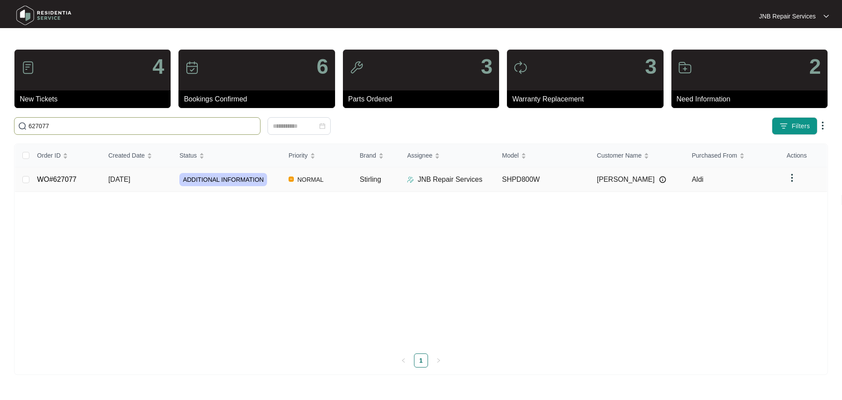  I want to click on button: filter iconFilters, so click(795, 126).